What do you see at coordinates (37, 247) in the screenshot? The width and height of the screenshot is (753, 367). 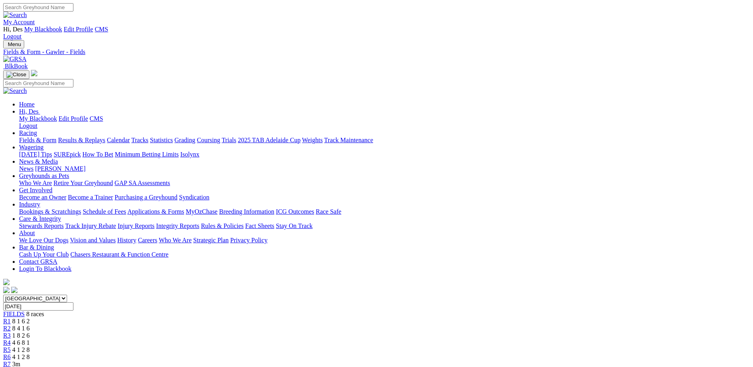 I see `a: Bar & Dining` at bounding box center [37, 247].